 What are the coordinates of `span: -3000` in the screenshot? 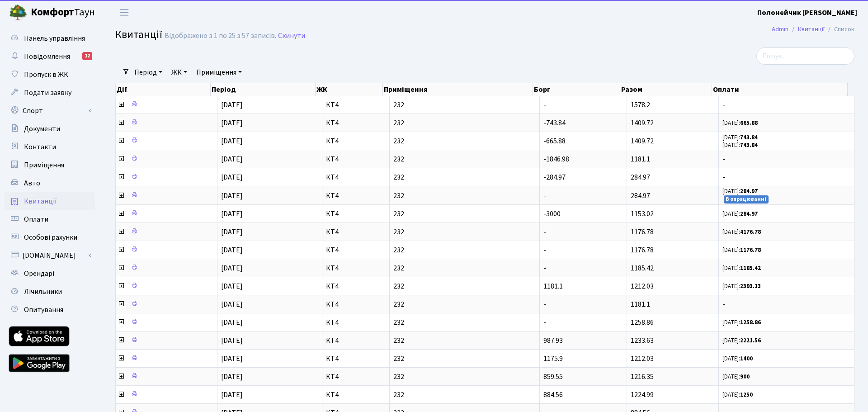 It's located at (552, 214).